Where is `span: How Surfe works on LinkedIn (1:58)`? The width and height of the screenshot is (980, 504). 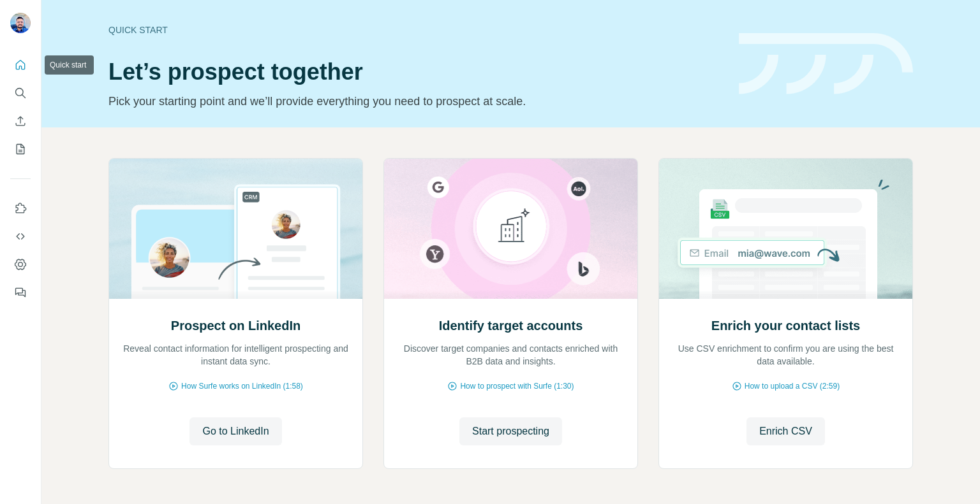
span: How Surfe works on LinkedIn (1:58) is located at coordinates (242, 387).